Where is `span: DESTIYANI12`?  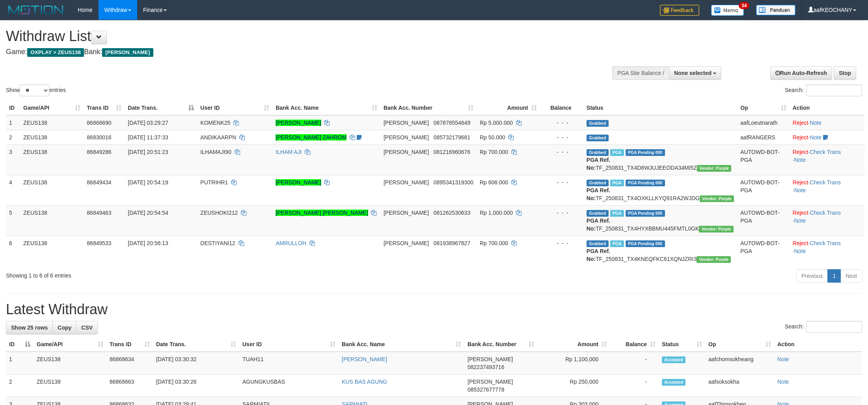
span: DESTIYANI12 is located at coordinates (217, 243).